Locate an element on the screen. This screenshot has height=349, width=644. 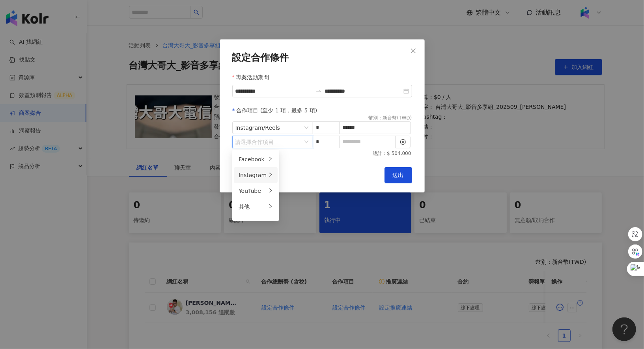
label: 專案活動期間 is located at coordinates (253, 77).